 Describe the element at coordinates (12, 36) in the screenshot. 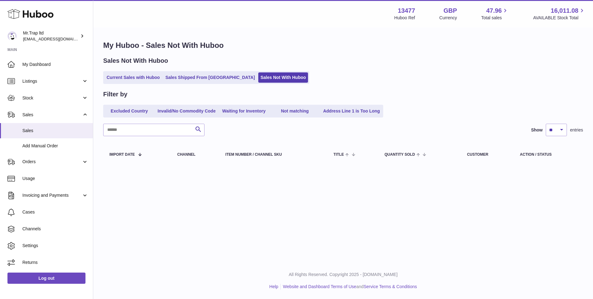

I see `img: office@grabacz.eu` at that location.